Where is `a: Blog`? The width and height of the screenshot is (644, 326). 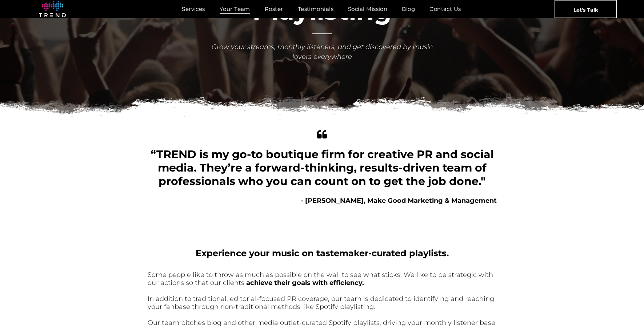
a: Blog is located at coordinates (408, 9).